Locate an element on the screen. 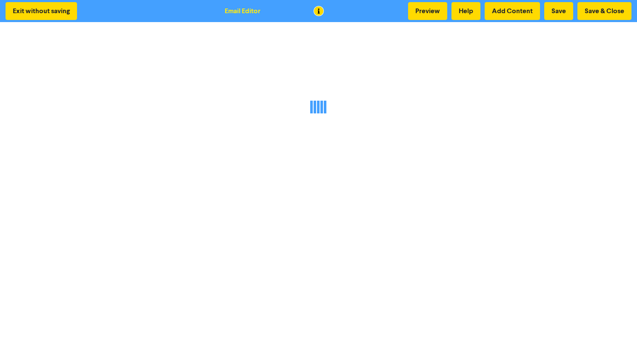 Image resolution: width=637 pixels, height=364 pixels. button: Save is located at coordinates (558, 11).